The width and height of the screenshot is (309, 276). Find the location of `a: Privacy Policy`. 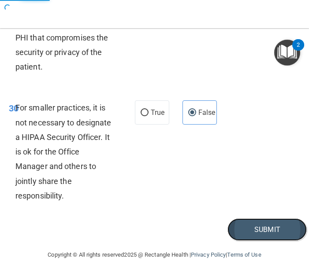

a: Privacy Policy is located at coordinates (208, 255).